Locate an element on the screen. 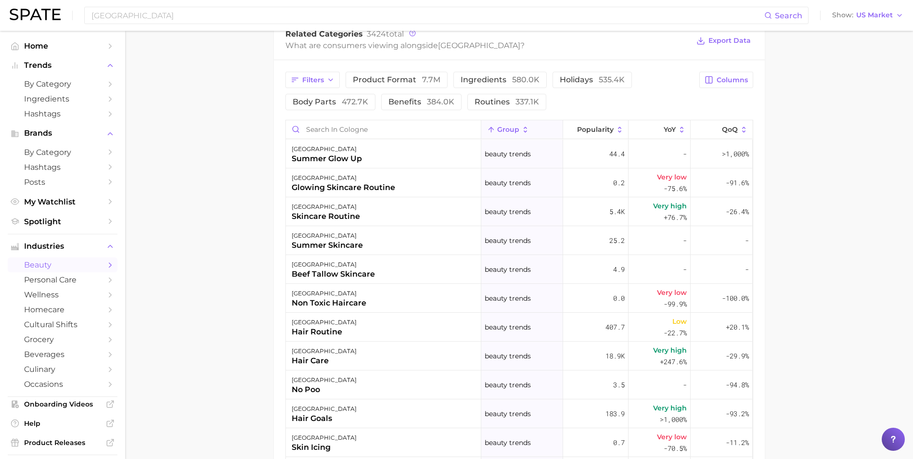 The height and width of the screenshot is (459, 913). span: 18.9k is located at coordinates (615, 356).